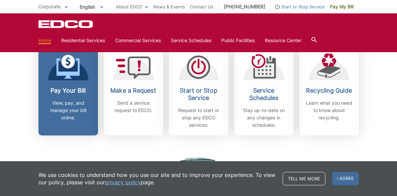  I want to click on a: Contact Us, so click(202, 7).